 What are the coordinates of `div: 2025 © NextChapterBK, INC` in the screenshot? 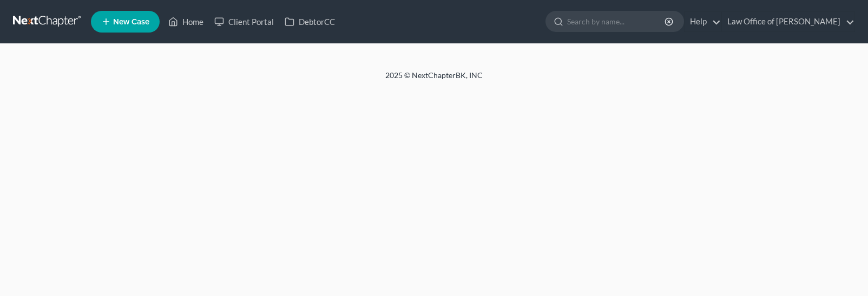 It's located at (434, 80).